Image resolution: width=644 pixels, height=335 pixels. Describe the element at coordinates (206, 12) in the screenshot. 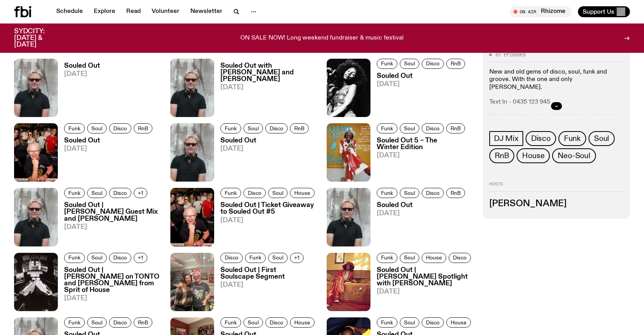

I see `a: Newsletter` at that location.